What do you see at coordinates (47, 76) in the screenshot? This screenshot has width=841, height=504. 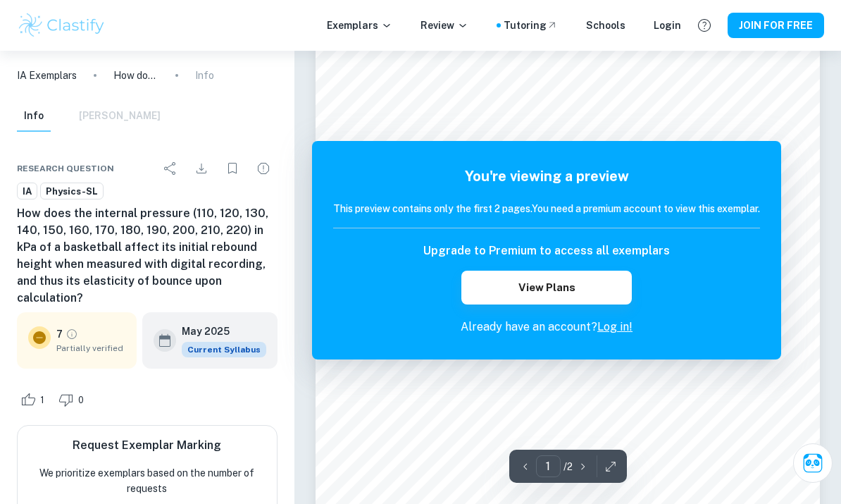 I see `a: IA Exemplars` at bounding box center [47, 76].